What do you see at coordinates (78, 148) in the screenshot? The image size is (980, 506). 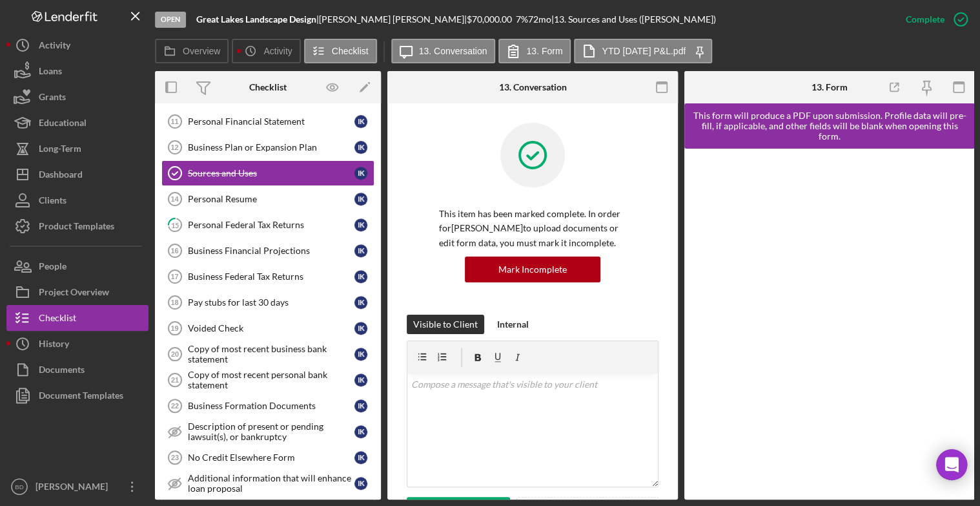 I see `button: Long-Term` at bounding box center [78, 148].